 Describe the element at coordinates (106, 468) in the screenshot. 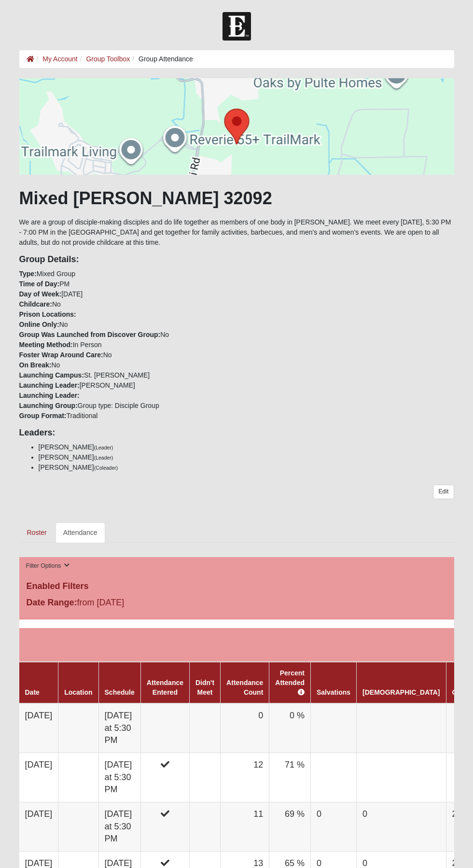

I see `small: (Coleader)` at that location.